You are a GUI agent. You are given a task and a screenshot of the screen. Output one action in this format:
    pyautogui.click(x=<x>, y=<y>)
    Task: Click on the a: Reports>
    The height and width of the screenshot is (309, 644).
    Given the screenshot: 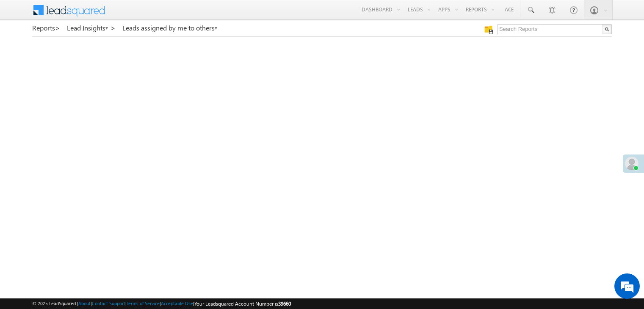 What is the action you would take?
    pyautogui.click(x=46, y=28)
    